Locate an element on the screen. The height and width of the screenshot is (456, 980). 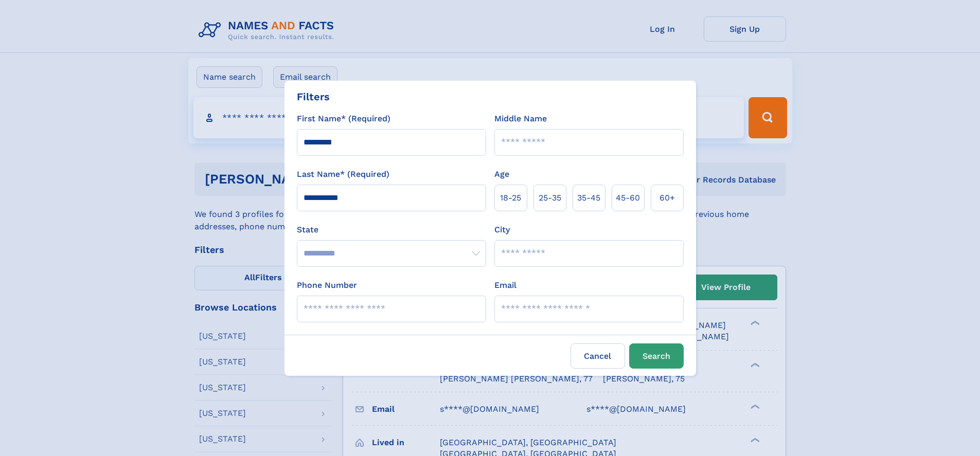
label: Email is located at coordinates (505, 285).